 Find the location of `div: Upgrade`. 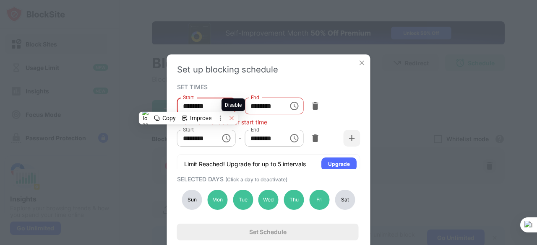

div: Upgrade is located at coordinates (339, 164).